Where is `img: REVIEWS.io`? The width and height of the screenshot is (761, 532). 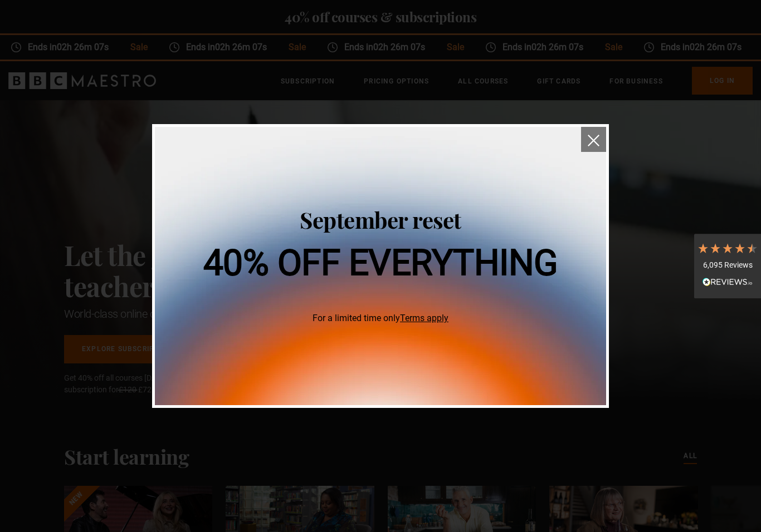 img: REVIEWS.io is located at coordinates (727, 282).